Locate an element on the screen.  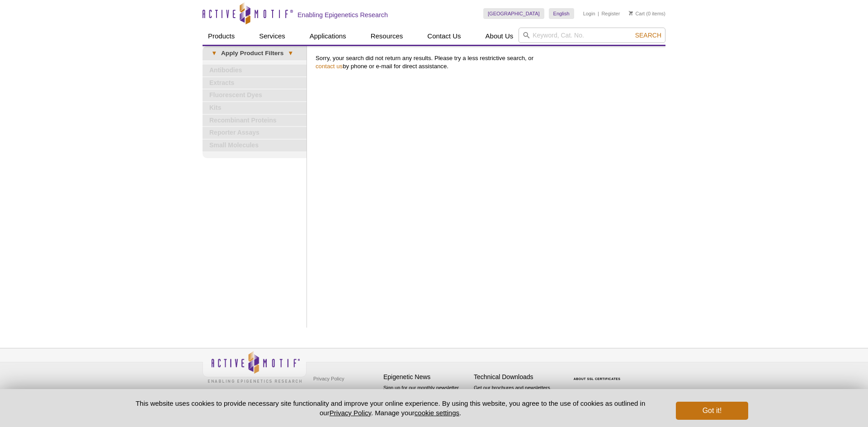
h2: Enabling Epigenetics Research is located at coordinates (343, 15).